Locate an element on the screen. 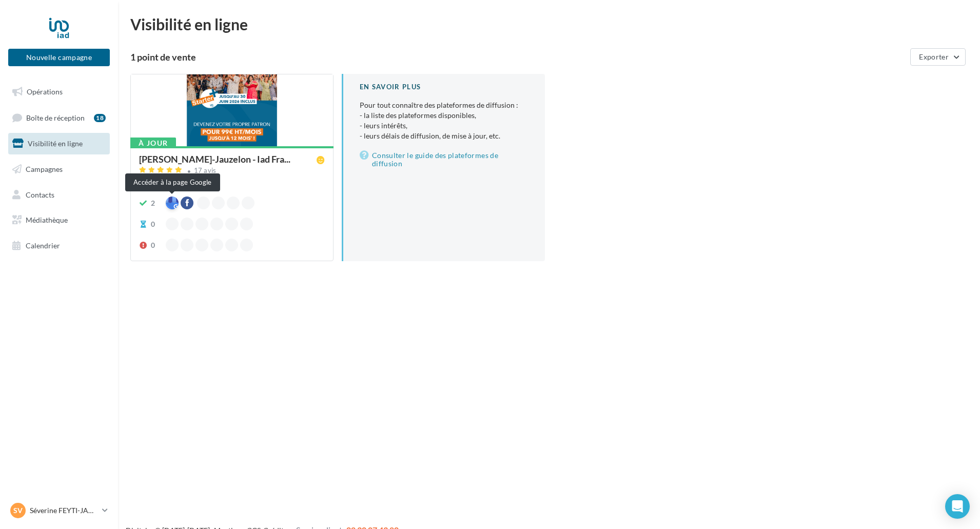 This screenshot has width=980, height=529. a: Sv Séverine FEYTI-JAUZELON is located at coordinates (59, 510).